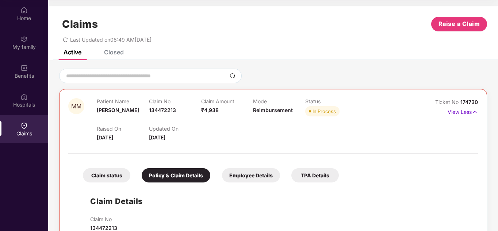  I want to click on p: Patient Name, so click(123, 101).